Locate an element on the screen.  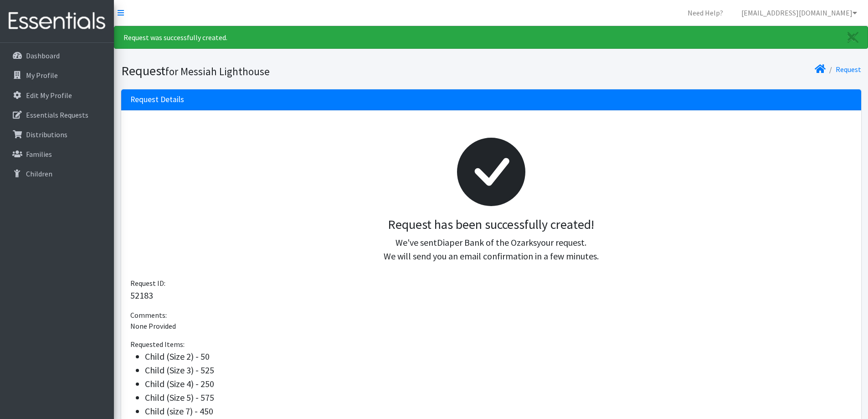
span: Diaper Bank of the Ozarks is located at coordinates (487, 242).